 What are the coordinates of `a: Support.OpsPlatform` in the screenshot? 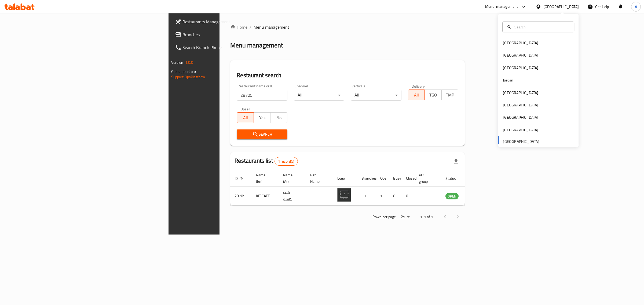 It's located at (188, 77).